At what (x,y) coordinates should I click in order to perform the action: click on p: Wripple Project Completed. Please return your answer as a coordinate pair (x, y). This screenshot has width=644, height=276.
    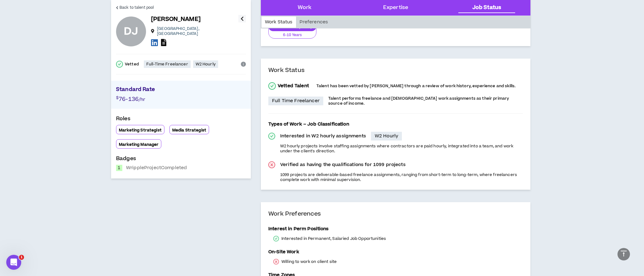
    Looking at the image, I should click on (156, 168).